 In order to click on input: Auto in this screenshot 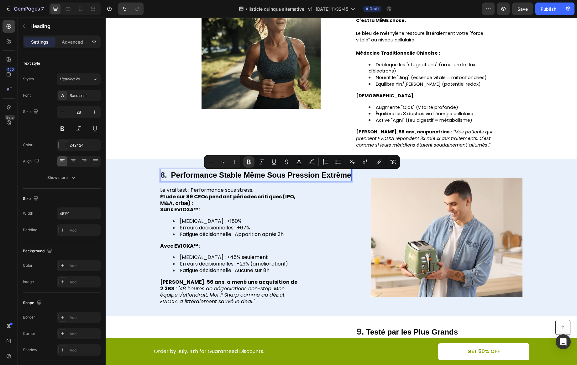, I will do `click(79, 213)`.